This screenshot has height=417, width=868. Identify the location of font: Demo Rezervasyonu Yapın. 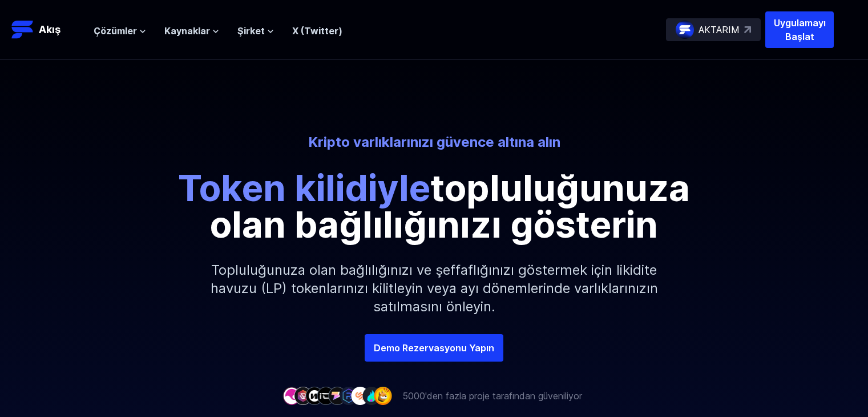
(434, 348).